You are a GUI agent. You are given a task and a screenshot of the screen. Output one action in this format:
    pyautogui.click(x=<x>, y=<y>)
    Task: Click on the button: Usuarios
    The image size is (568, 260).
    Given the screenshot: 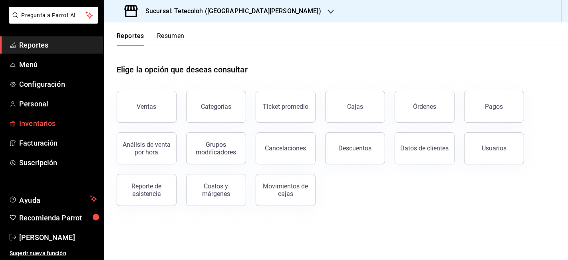 What is the action you would take?
    pyautogui.click(x=494, y=148)
    